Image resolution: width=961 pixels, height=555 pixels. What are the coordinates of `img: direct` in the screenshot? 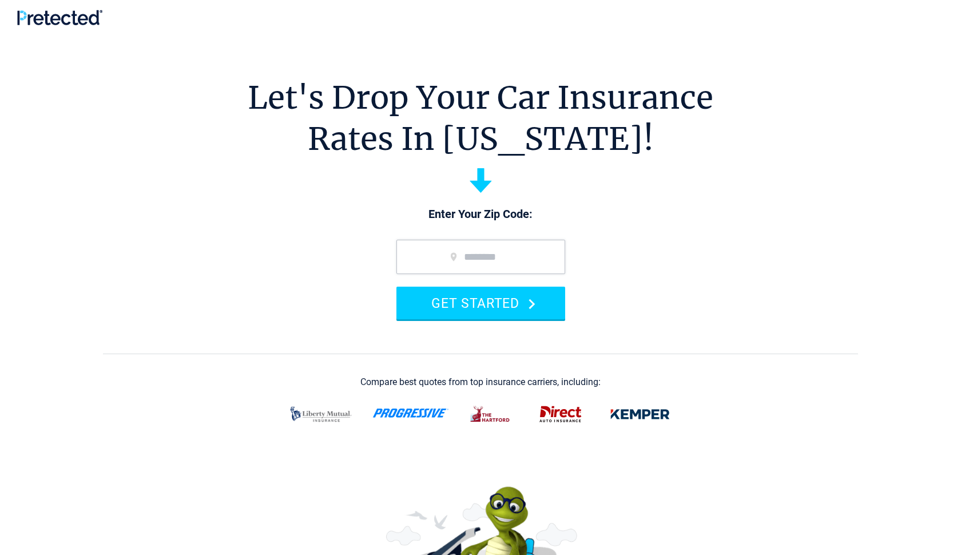 It's located at (560, 414).